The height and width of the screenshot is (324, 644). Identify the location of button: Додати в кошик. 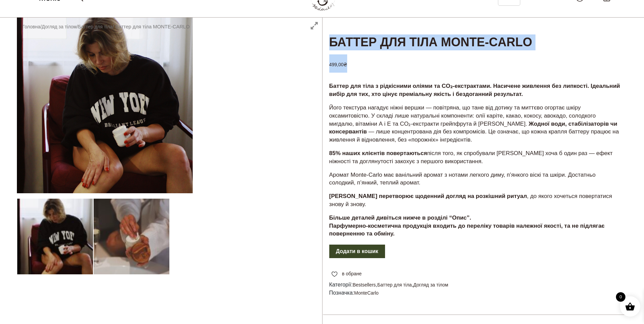
(357, 251).